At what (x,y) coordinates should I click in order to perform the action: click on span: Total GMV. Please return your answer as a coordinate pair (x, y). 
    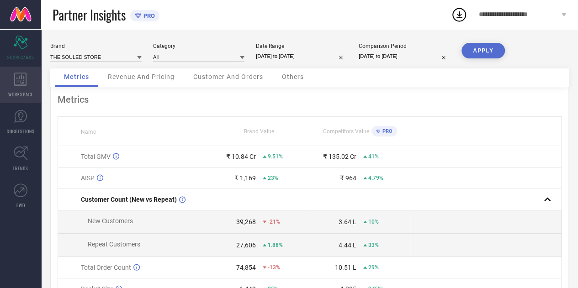
    Looking at the image, I should click on (95, 157).